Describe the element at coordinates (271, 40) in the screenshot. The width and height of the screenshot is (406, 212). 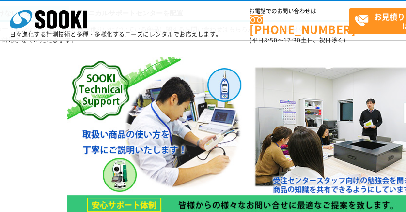
I see `span: 8:50` at that location.